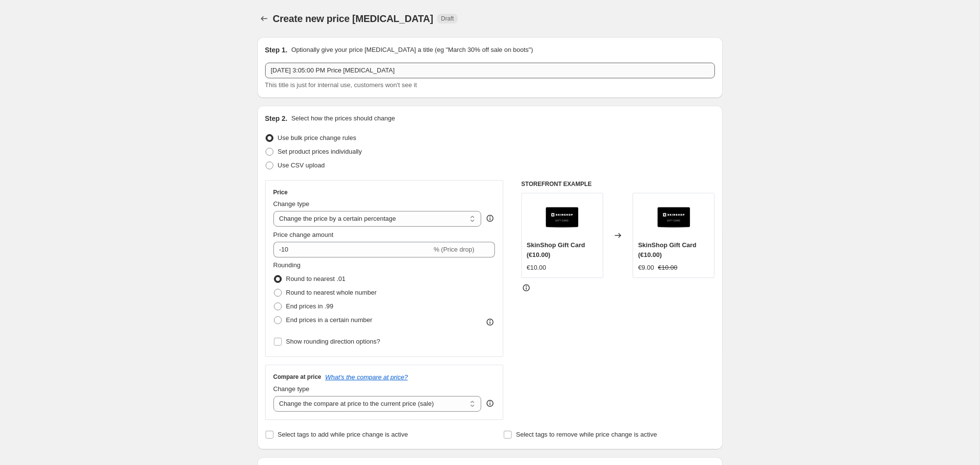  Describe the element at coordinates (329, 320) in the screenshot. I see `span: End prices in a certain number` at that location.